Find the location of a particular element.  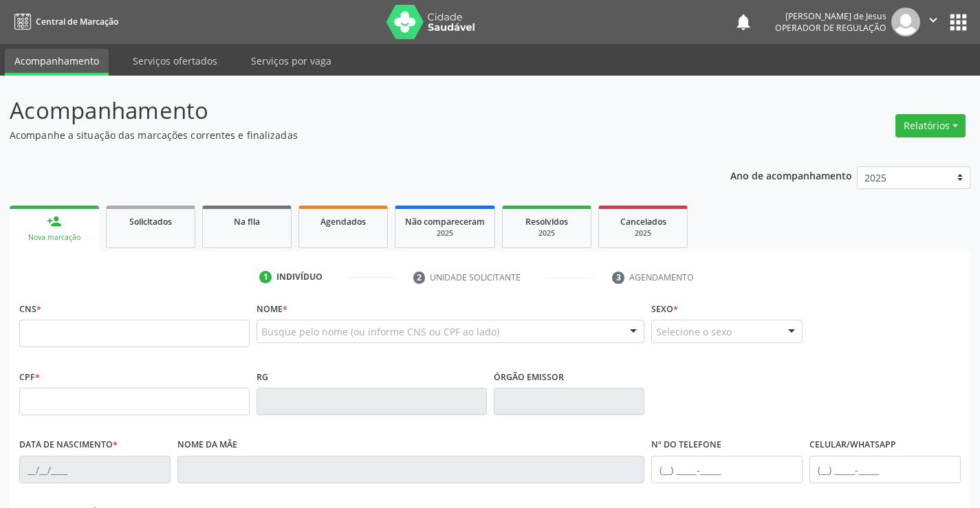

label: RG is located at coordinates (262, 376).